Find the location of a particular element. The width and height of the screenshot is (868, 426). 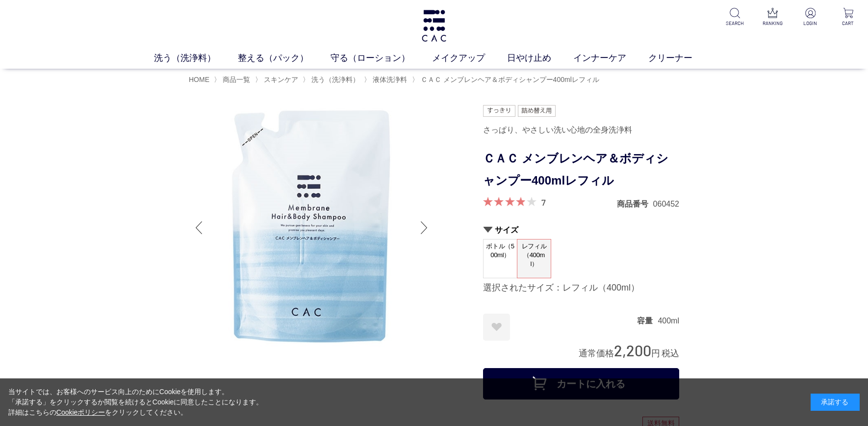

a: CART is located at coordinates (848, 17).